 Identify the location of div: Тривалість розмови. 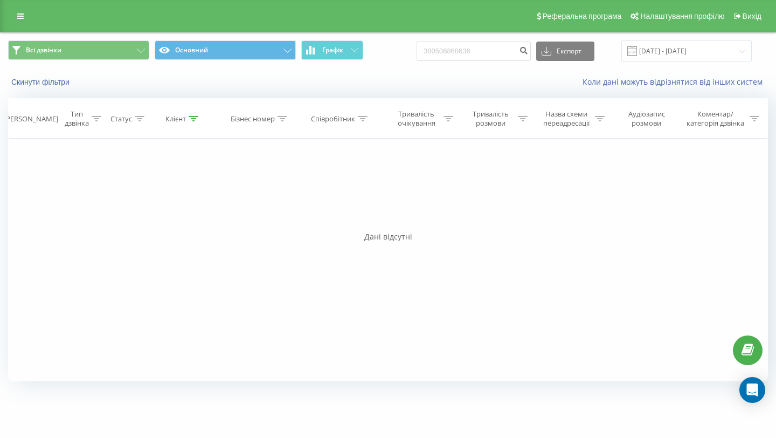
(490, 119).